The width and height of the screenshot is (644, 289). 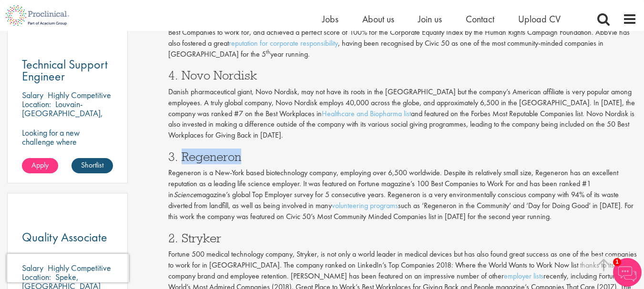 What do you see at coordinates (539, 19) in the screenshot?
I see `a: Upload CV` at bounding box center [539, 19].